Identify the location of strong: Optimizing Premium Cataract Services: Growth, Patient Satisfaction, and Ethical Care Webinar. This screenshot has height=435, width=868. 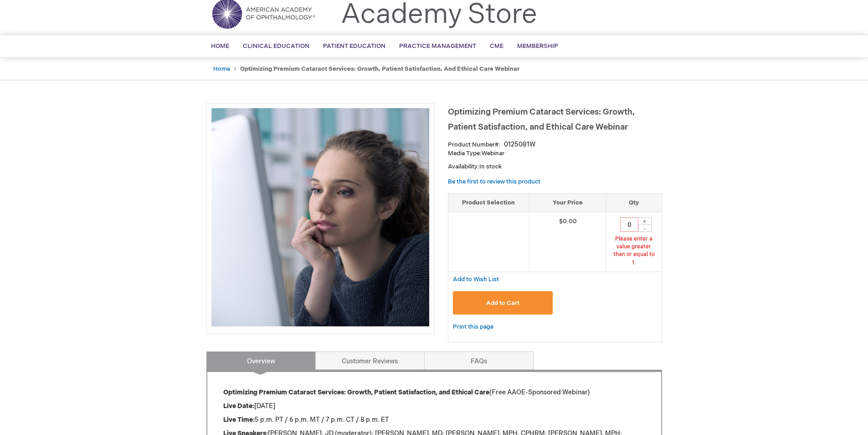
(380, 69).